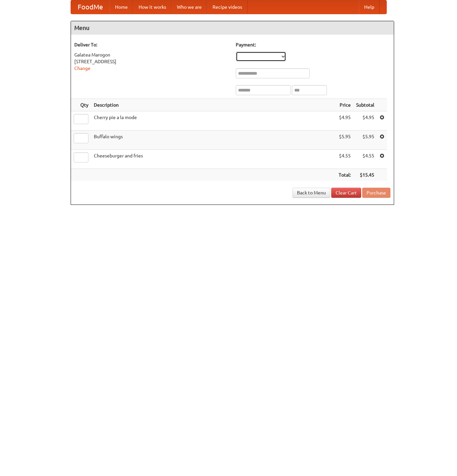  Describe the element at coordinates (214, 120) in the screenshot. I see `td: Cherry pie a la mode` at that location.